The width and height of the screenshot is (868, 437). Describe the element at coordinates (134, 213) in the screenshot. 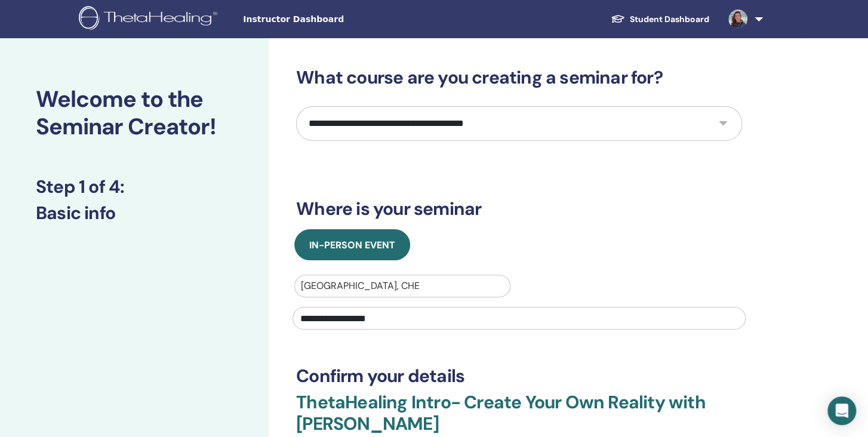

I see `h3: Basic info` at that location.